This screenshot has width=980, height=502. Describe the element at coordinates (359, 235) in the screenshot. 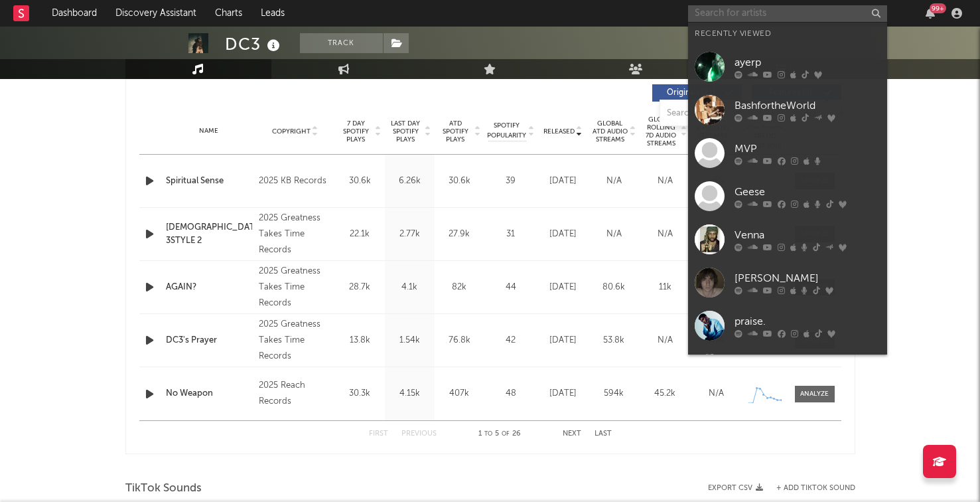

I see `div: 22.1k` at that location.